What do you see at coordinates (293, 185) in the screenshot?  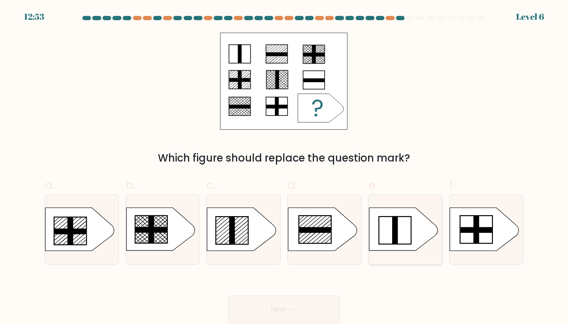 I see `span: d.` at bounding box center [293, 185].